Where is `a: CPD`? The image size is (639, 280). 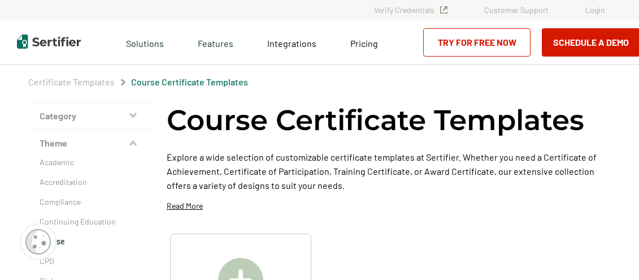
a: CPD is located at coordinates (90, 261).